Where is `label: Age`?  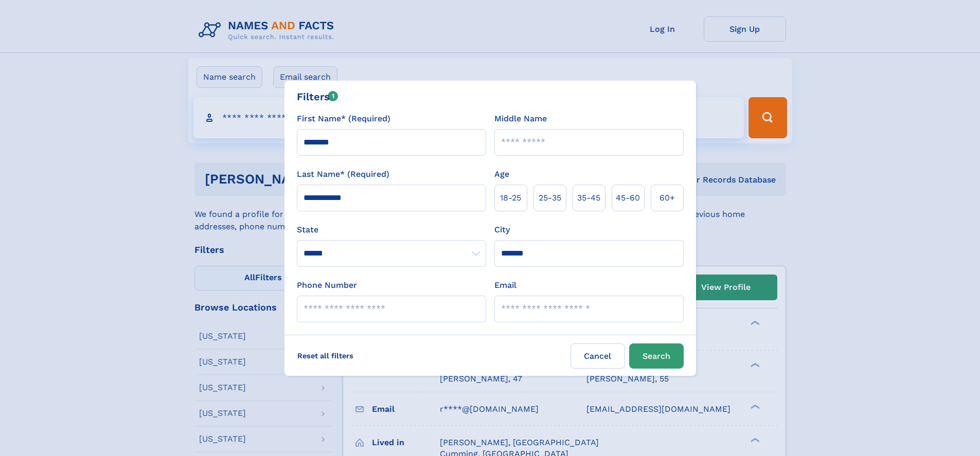 label: Age is located at coordinates (502, 174).